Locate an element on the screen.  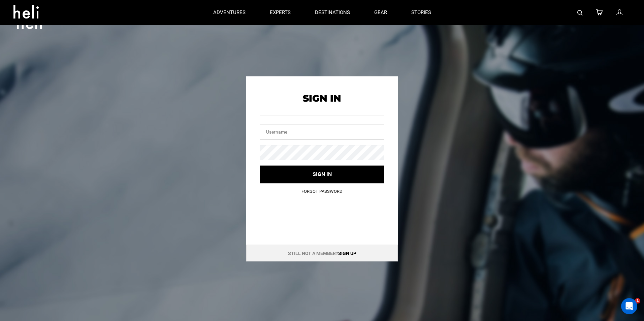
a: Sign up is located at coordinates (348, 253).